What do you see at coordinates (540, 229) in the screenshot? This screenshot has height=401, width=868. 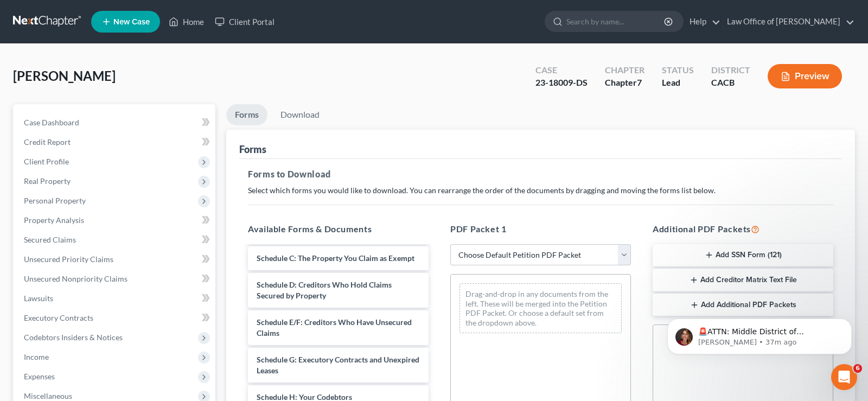 I see `h5: PDF Packet 1` at bounding box center [540, 229].